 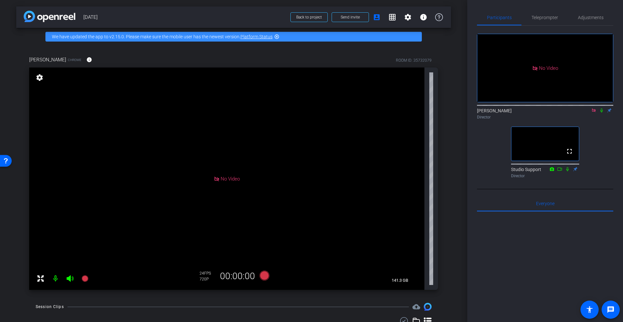 I want to click on mat-icon: cloud_upload, so click(x=416, y=307).